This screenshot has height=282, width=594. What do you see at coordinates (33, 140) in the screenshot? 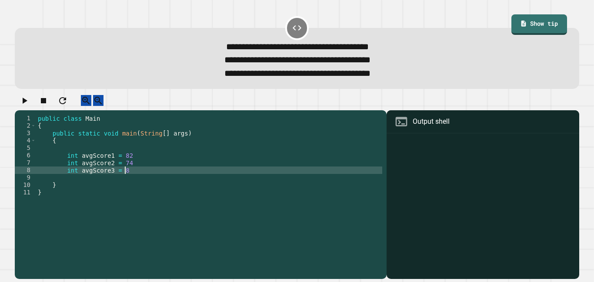
I see `span: Toggle code folding, rows 4 through 10` at bounding box center [33, 140].